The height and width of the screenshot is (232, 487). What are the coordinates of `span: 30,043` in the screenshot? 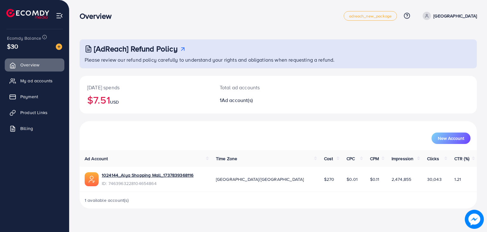 It's located at (435, 179).